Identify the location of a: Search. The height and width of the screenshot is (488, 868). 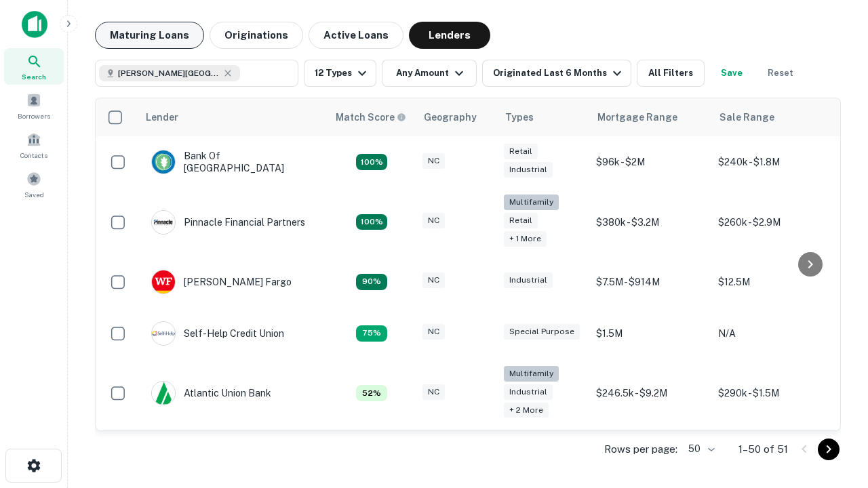
(34, 66).